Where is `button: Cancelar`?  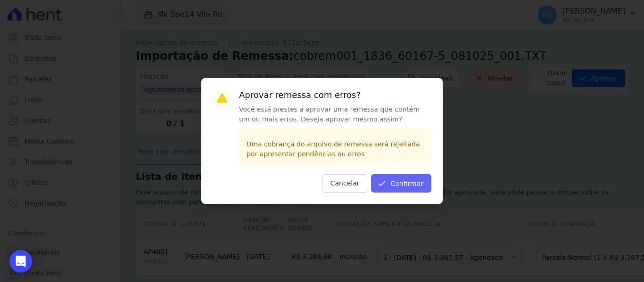
button: Cancelar is located at coordinates (345, 183).